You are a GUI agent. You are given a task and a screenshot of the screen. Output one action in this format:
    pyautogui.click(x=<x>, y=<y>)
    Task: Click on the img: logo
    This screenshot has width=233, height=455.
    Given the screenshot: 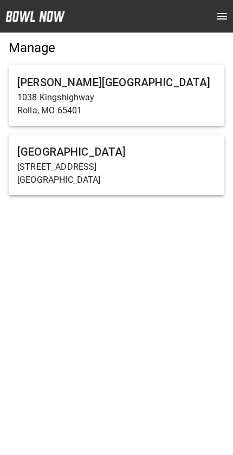 What is the action you would take?
    pyautogui.click(x=35, y=16)
    